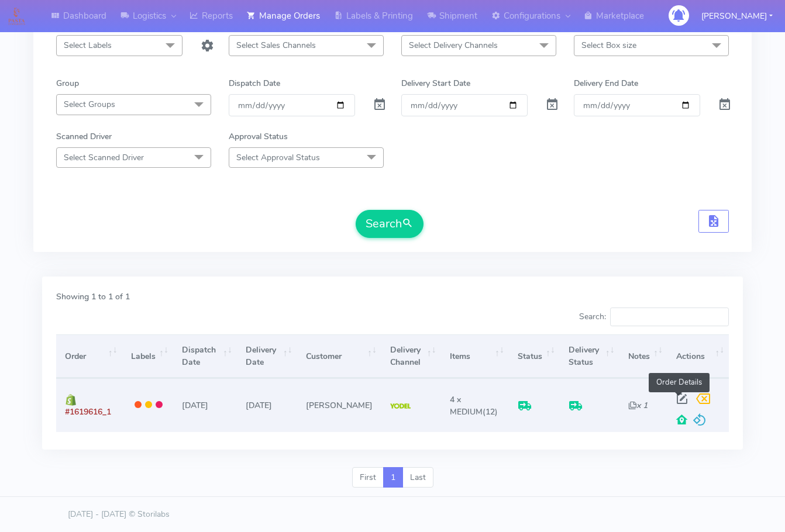  Describe the element at coordinates (338, 356) in the screenshot. I see `th: Customer: activate to sort column ascending` at that location.